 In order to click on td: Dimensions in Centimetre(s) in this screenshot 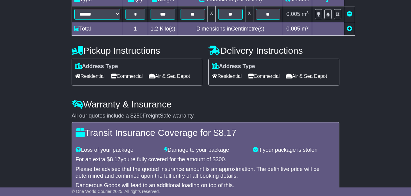, I will do `click(230, 29)`.